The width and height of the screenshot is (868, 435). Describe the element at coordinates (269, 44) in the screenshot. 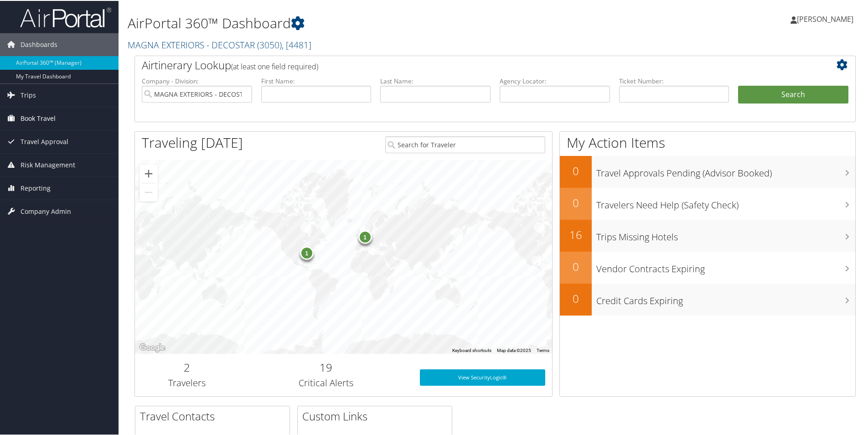

I see `span: ( 3050 )` at that location.